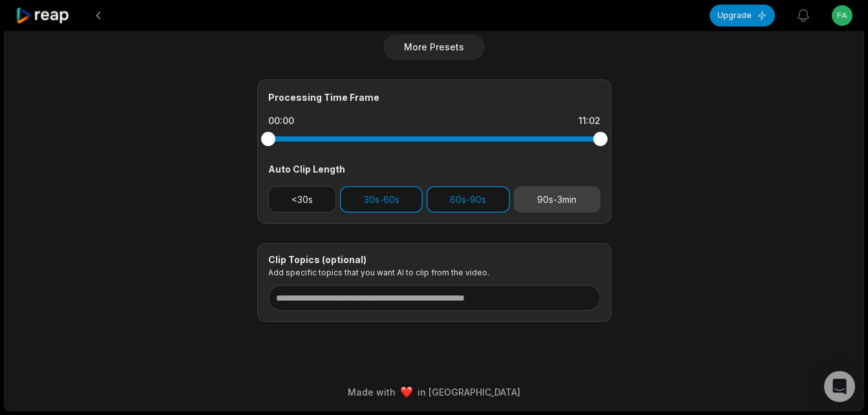  Describe the element at coordinates (406, 393) in the screenshot. I see `img: heart emoji` at that location.